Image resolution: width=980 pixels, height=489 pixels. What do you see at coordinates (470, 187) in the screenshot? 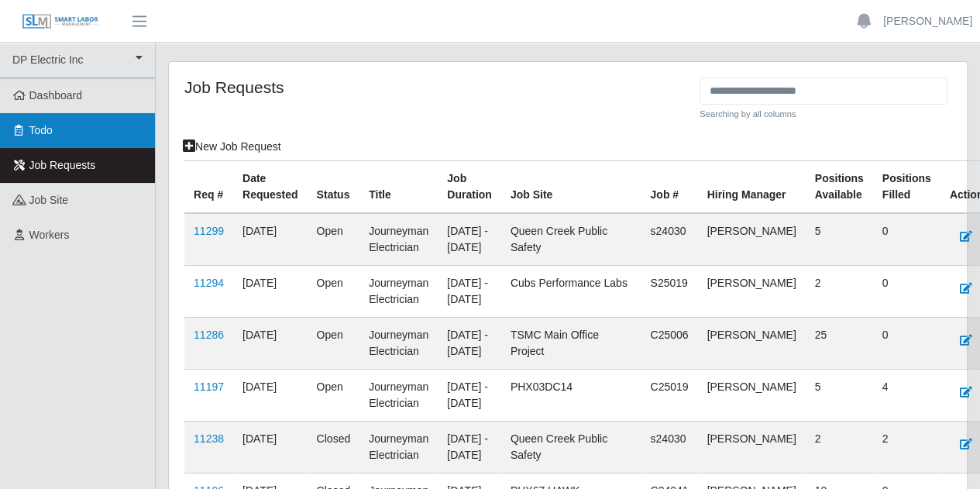
I see `th: Job Duration` at bounding box center [470, 187].